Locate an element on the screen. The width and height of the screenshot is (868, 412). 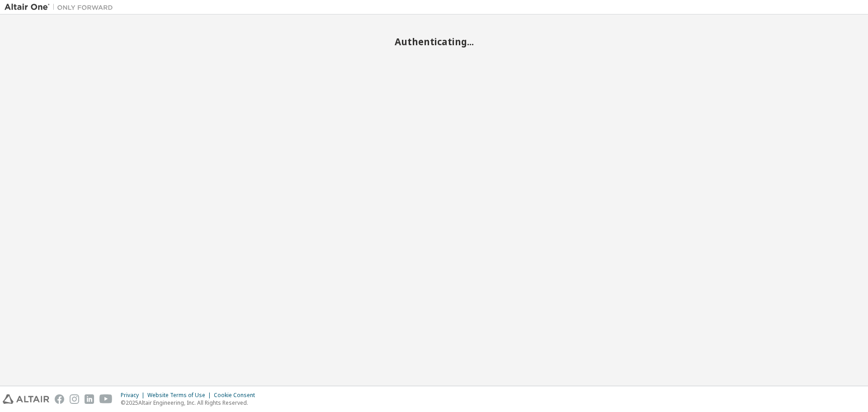
div: Cookie Consent is located at coordinates (237, 395).